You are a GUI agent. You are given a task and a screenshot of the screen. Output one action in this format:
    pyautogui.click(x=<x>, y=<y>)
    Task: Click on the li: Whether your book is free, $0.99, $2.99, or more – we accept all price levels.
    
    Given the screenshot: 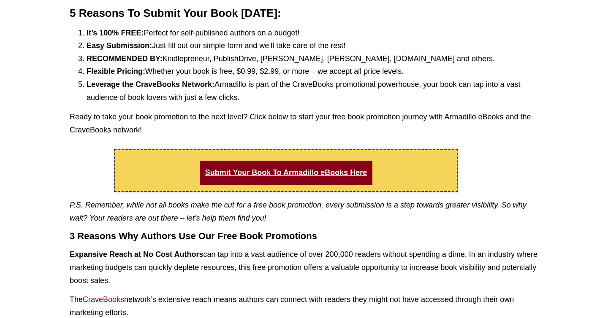 What is the action you would take?
    pyautogui.click(x=312, y=71)
    